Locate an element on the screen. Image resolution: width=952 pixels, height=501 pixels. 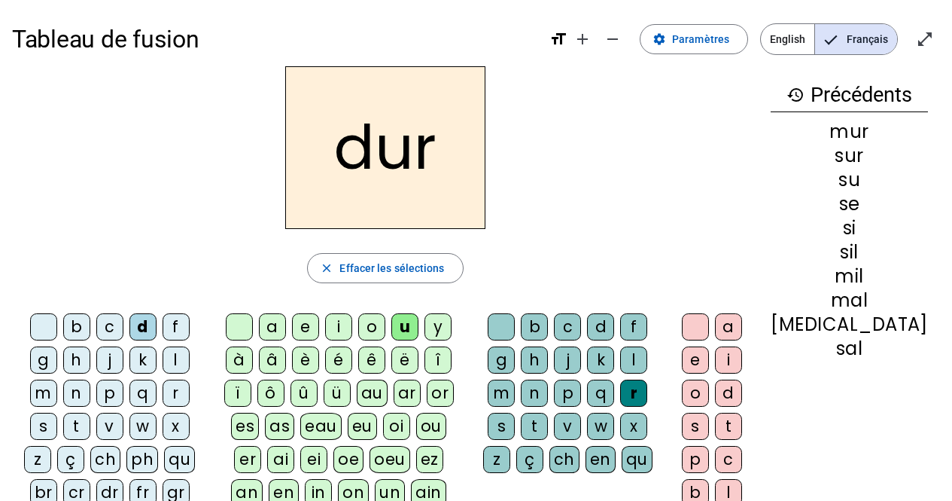
button: Augmenter la taille de la police is located at coordinates (583, 39).